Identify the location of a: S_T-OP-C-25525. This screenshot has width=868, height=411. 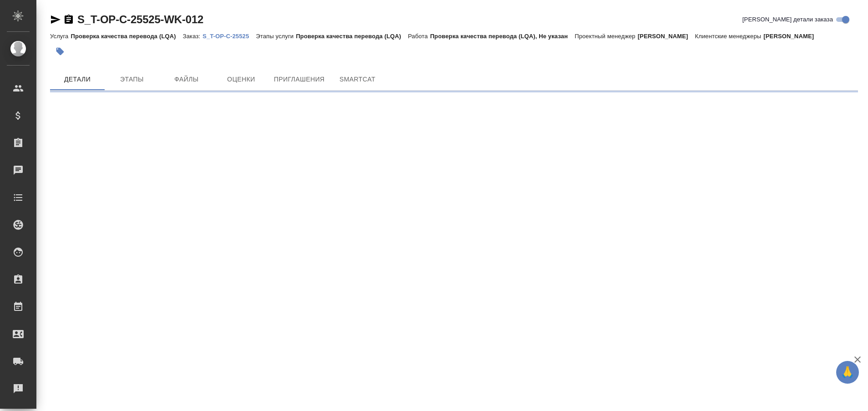
(229, 35).